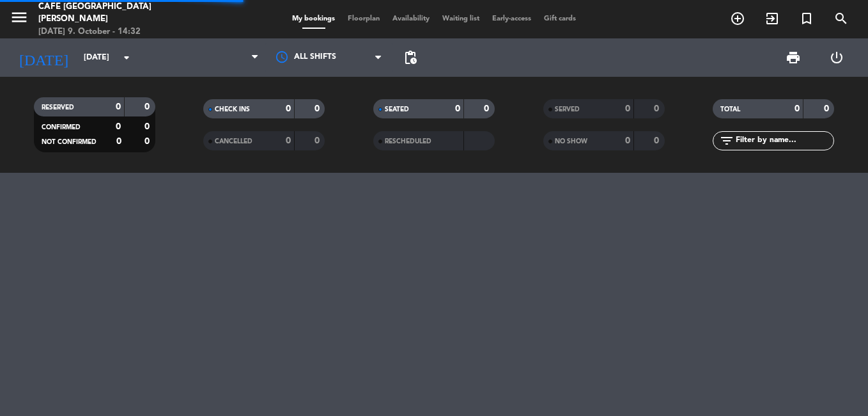 The height and width of the screenshot is (416, 868). I want to click on i: search, so click(841, 19).